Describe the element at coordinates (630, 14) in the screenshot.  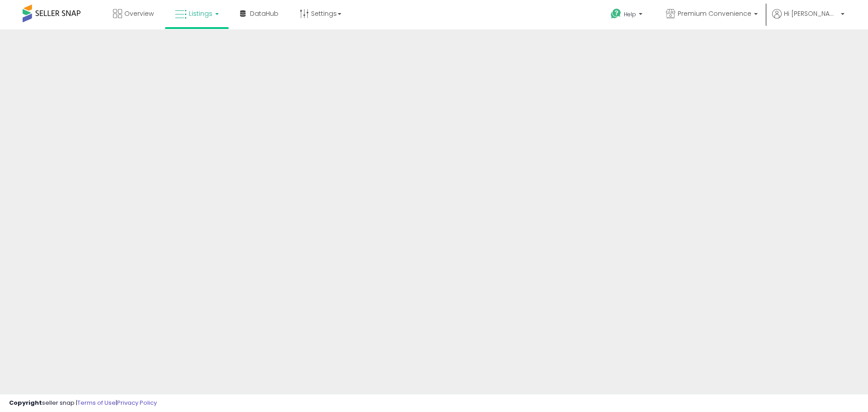
I see `span: Help` at that location.